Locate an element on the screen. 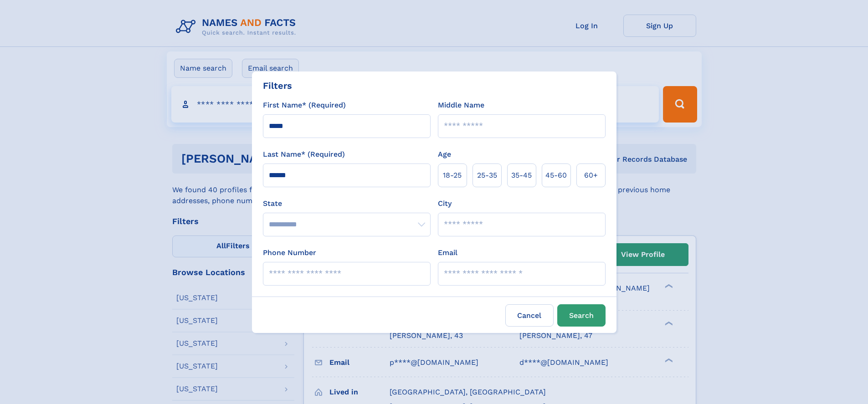 This screenshot has height=404, width=868. label: Phone Number is located at coordinates (289, 253).